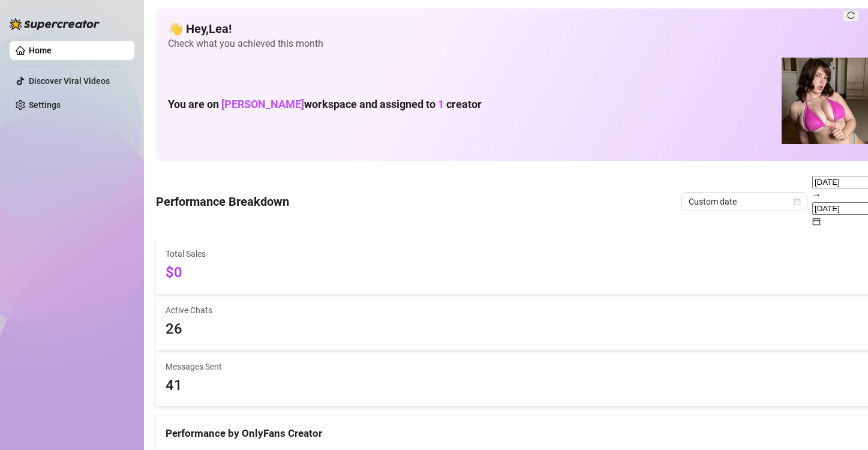  Describe the element at coordinates (816, 195) in the screenshot. I see `span: to` at that location.